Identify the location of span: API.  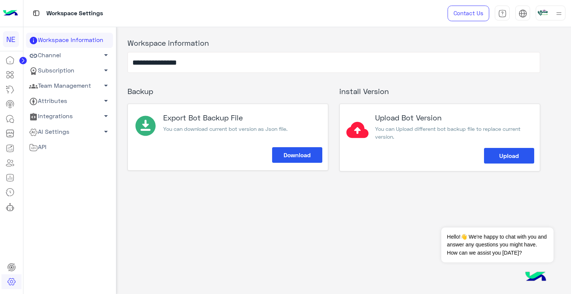
(38, 147).